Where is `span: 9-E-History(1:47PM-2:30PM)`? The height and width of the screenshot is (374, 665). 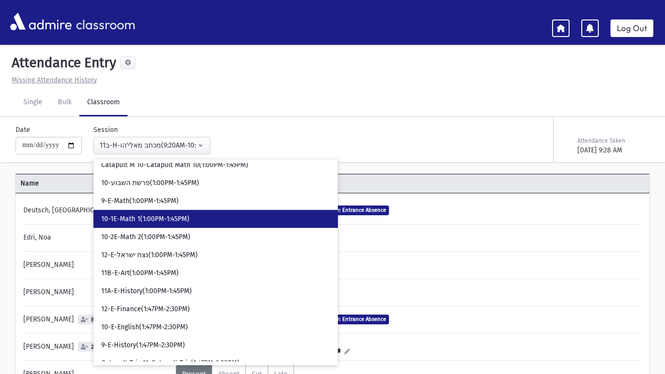 span: 9-E-History(1:47PM-2:30PM) is located at coordinates (143, 345).